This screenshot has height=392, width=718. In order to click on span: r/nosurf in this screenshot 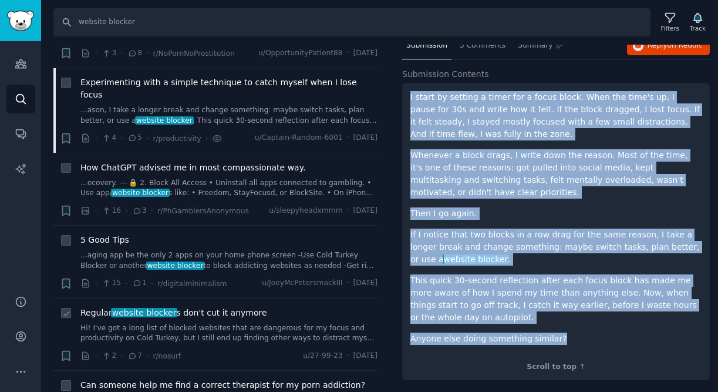, I will do `click(167, 356)`.